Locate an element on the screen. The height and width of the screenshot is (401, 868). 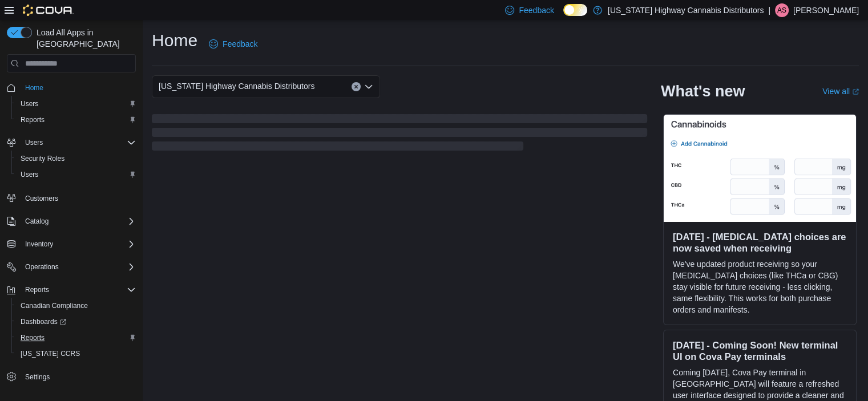
button: Settings is located at coordinates (71, 377).